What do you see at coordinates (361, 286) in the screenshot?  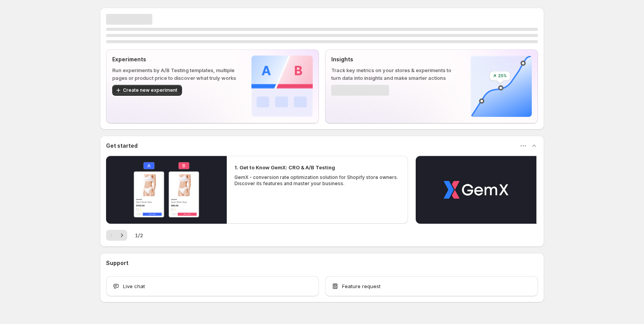 I see `span: Feature request` at bounding box center [361, 286].